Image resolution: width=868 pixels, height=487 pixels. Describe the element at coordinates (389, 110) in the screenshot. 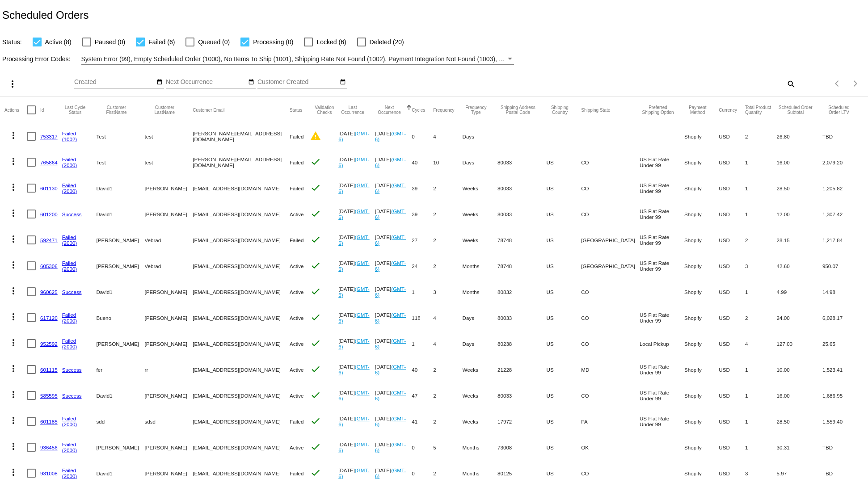

I see `button: Change sorting for NextOccurrenceUtc` at that location.